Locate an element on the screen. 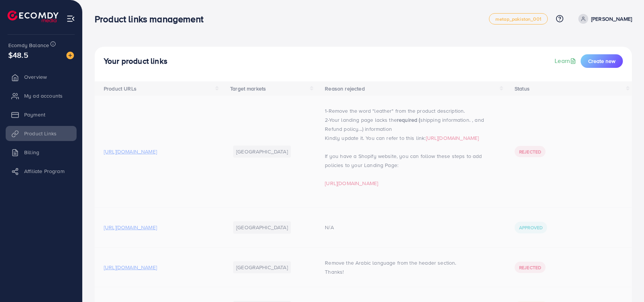 This screenshot has height=302, width=644. img: menu is located at coordinates (71, 19).